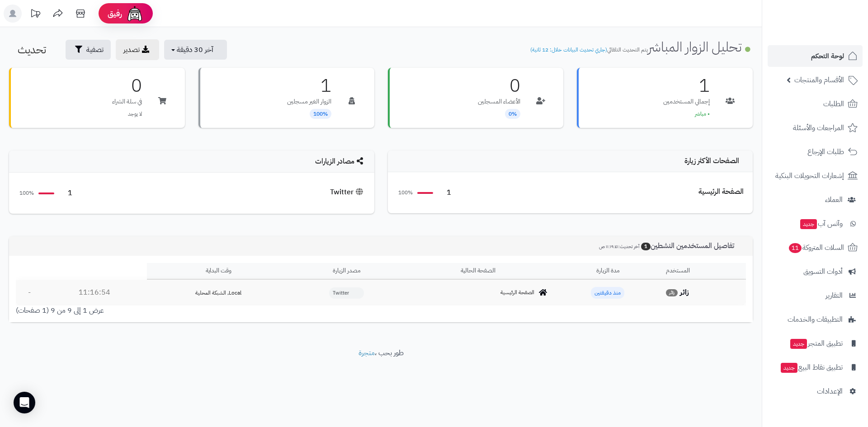 This screenshot has width=868, height=427. What do you see at coordinates (704, 271) in the screenshot?
I see `th: المستخدم` at bounding box center [704, 271].